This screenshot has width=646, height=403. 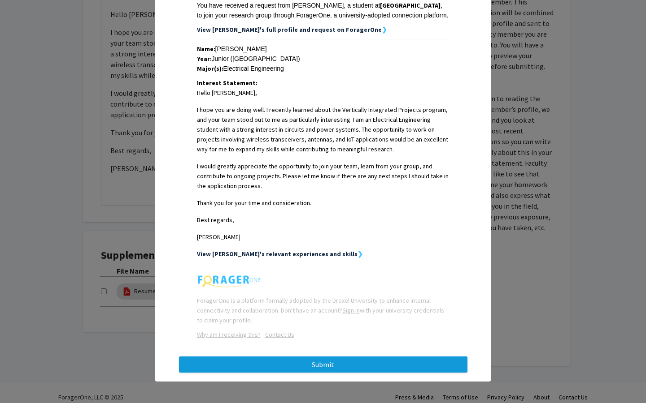 What do you see at coordinates (279, 335) in the screenshot?
I see `u: Contact Us` at bounding box center [279, 335].